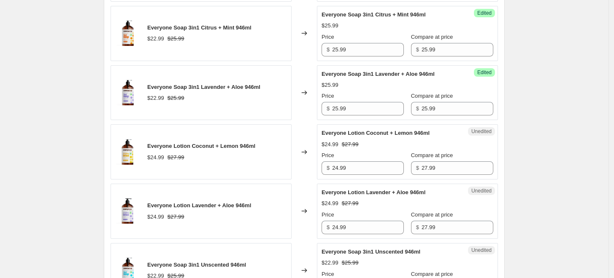 The height and width of the screenshot is (278, 614). I want to click on img: EVO_Lotion_CL_900x_e5440f0f-7d6b-4310-9cc2-8473bb447b6d_80x.webp, so click(128, 152).